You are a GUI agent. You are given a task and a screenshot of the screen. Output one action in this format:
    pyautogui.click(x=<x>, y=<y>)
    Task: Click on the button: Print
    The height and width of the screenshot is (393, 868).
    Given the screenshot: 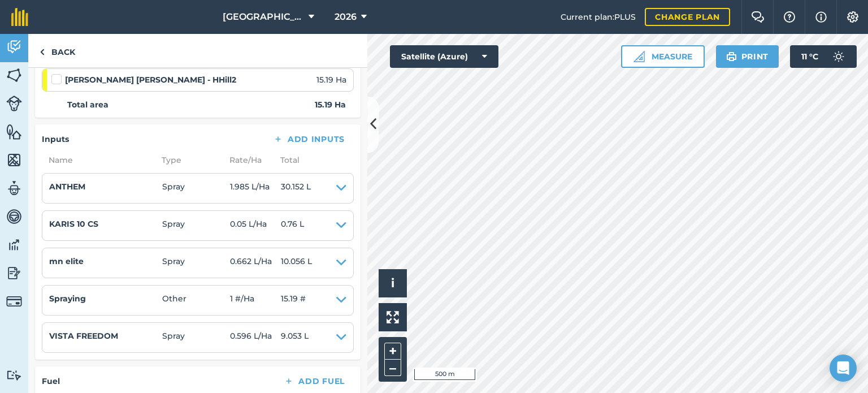 What is the action you would take?
    pyautogui.click(x=747, y=57)
    